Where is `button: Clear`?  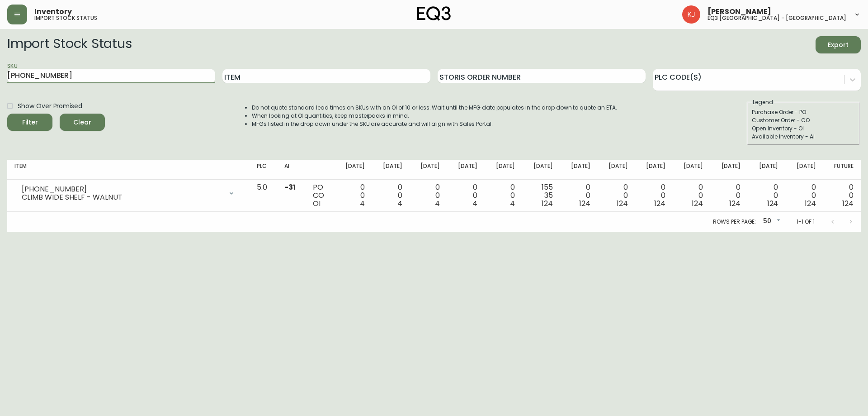 button: Clear is located at coordinates (82, 122).